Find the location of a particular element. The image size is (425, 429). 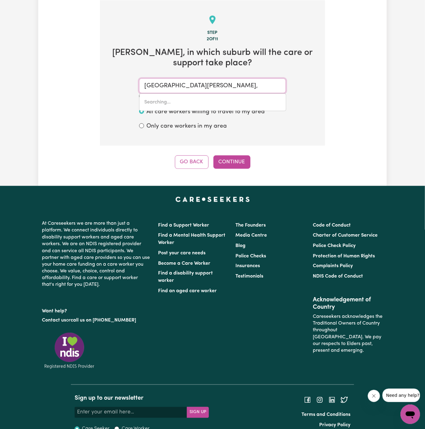

label: All care workers willing to travel to my area is located at coordinates (205, 112).